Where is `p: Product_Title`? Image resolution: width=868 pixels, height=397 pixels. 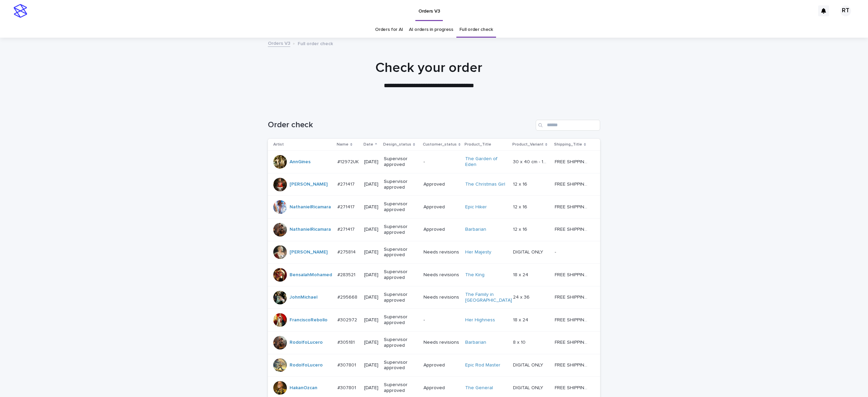
p: Product_Title is located at coordinates (478, 145).